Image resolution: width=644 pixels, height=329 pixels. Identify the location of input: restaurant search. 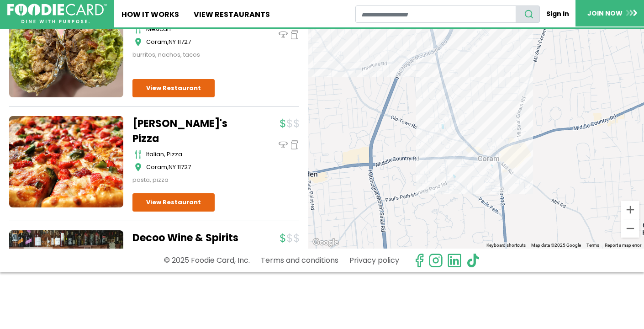
(436, 14).